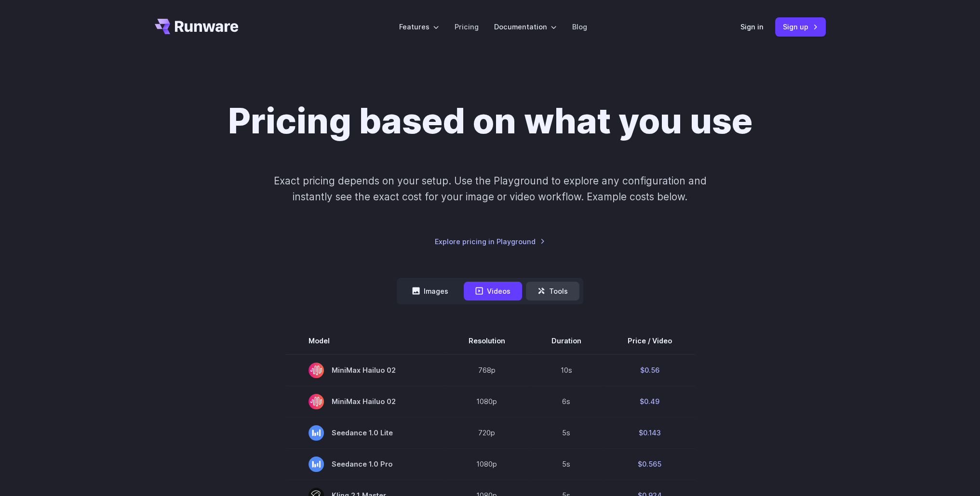 Image resolution: width=980 pixels, height=496 pixels. What do you see at coordinates (650, 401) in the screenshot?
I see `td: $0.49` at bounding box center [650, 401].